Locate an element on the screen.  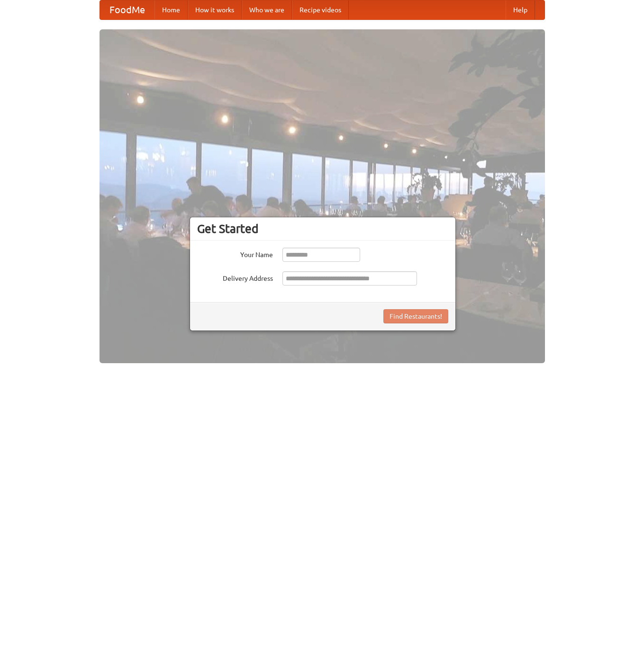
label: Your Name is located at coordinates (235, 253).